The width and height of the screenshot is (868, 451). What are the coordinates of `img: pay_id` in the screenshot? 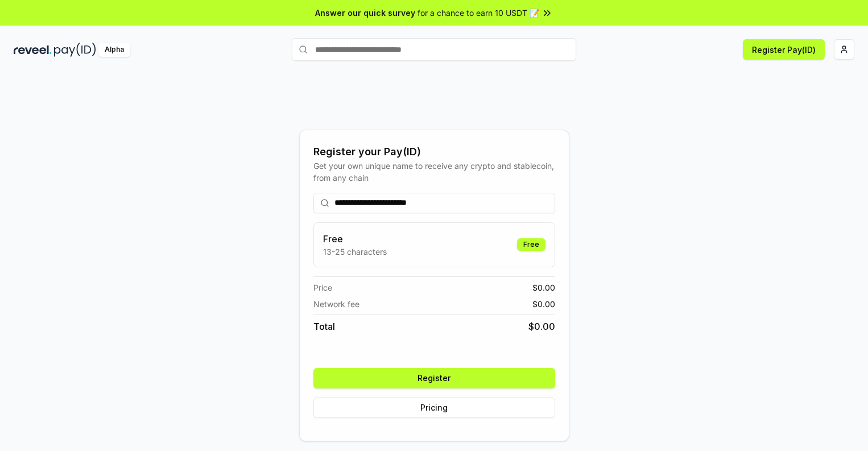 It's located at (75, 50).